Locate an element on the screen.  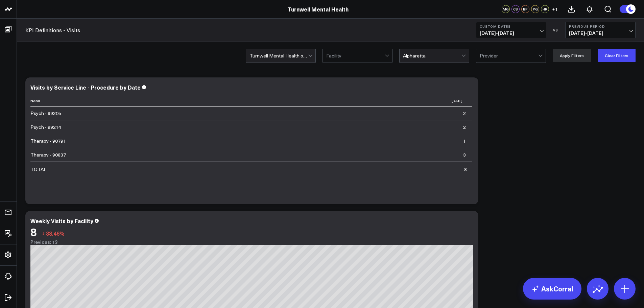
span: + 1 is located at coordinates (555, 9).